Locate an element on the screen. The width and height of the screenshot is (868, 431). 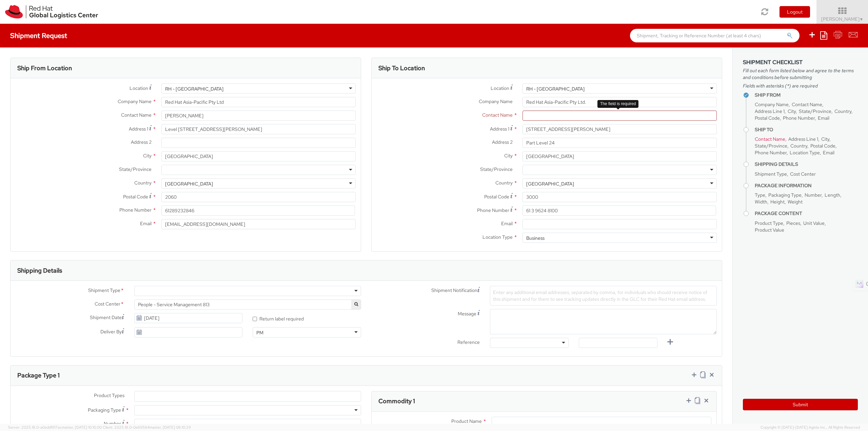
input: Shipment, Tracking or Reference Number (at least 4 chars) is located at coordinates (714, 35).